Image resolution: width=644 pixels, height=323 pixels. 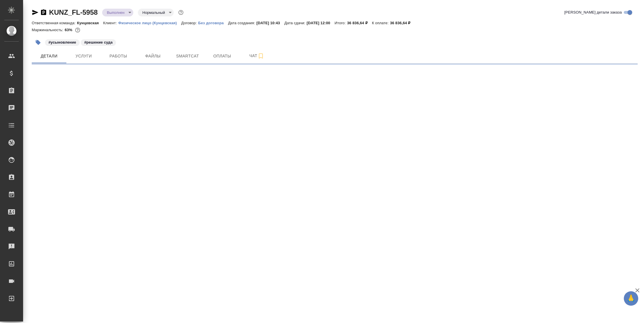 What do you see at coordinates (257, 56) in the screenshot?
I see `span: Чат` at bounding box center [257, 56].